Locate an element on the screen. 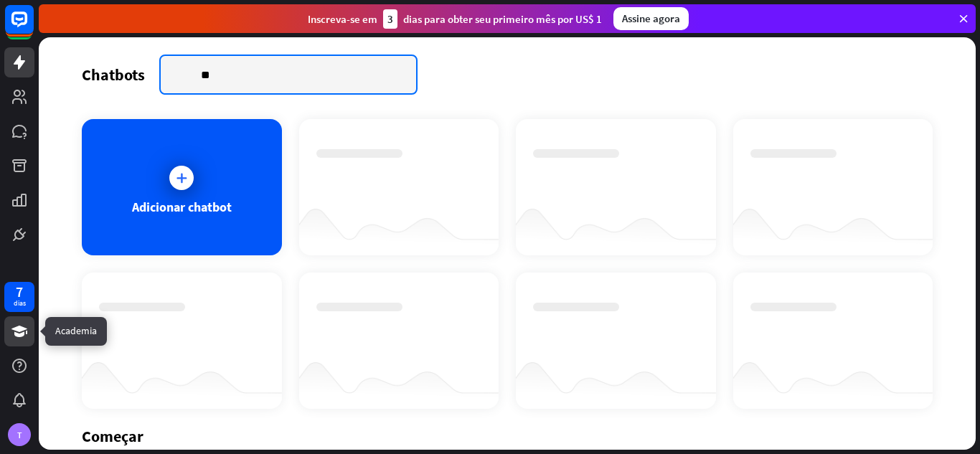 This screenshot has width=980, height=454. button: Abra o widget de bate-papo do LiveChat is located at coordinates (33, 27).